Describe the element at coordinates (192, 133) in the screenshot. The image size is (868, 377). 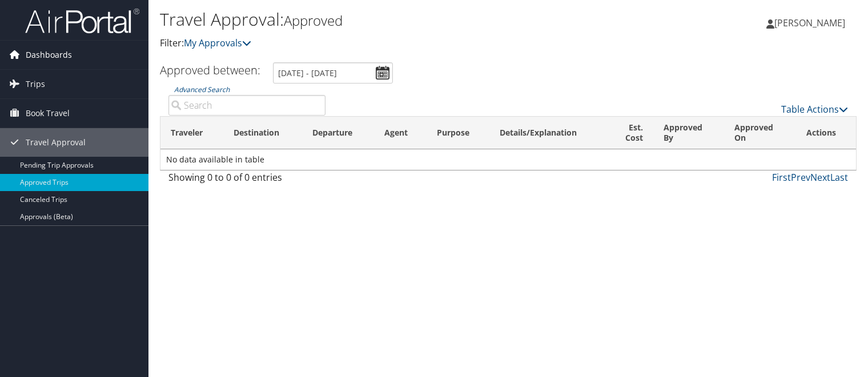
I see `th: Traveler: activate to sort column ascending` at that location.